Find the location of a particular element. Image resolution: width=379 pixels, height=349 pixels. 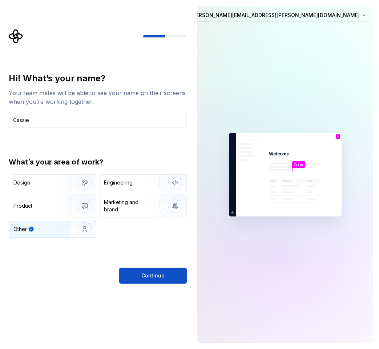

div: Your team mates will be able to see your name on their screens when you’re working together. is located at coordinates (98, 97).